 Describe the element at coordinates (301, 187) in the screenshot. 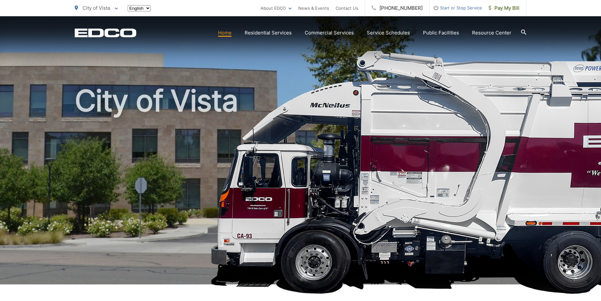

I see `h1: City of Vista` at that location.